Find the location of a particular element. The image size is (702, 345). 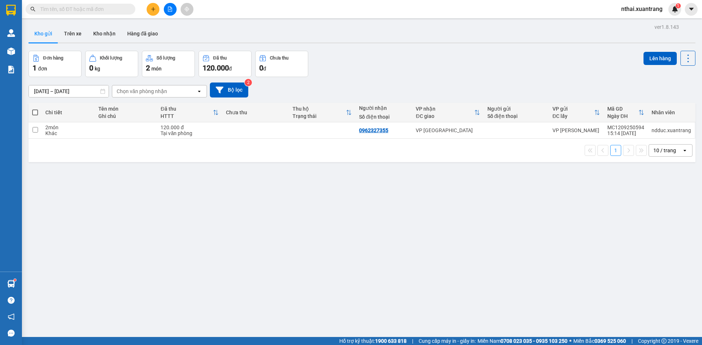

strong: 0708 023 035 - 0935 103 250 is located at coordinates (534, 341).